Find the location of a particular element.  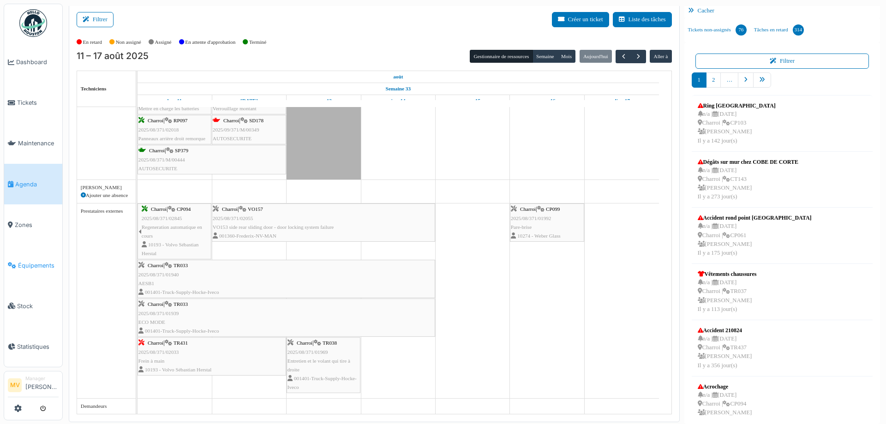

div: Prestataires externes is located at coordinates (106, 211).